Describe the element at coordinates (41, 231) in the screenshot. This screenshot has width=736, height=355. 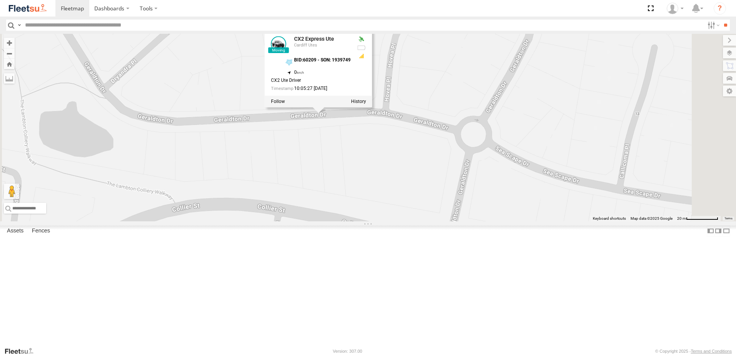
I see `label: Fences` at that location.